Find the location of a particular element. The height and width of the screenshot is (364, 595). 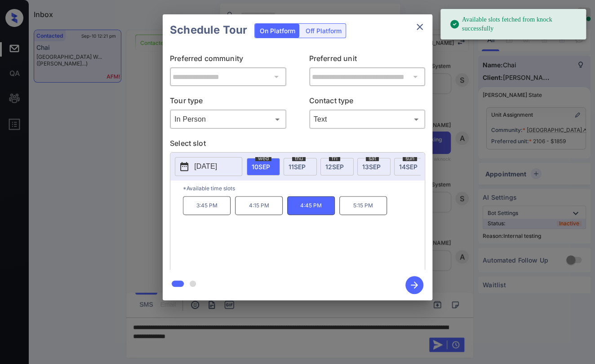

span: 14 SEP is located at coordinates (408, 166).